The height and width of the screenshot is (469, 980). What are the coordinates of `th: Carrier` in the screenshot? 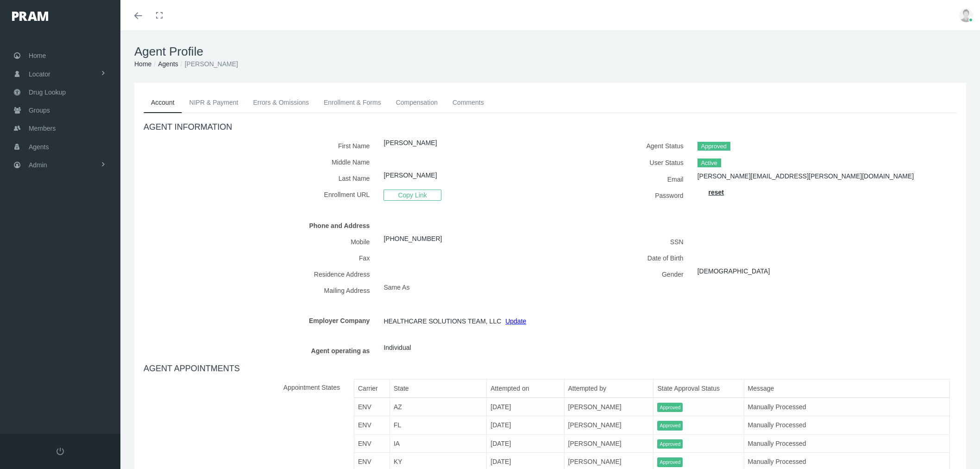 It's located at (372, 389).